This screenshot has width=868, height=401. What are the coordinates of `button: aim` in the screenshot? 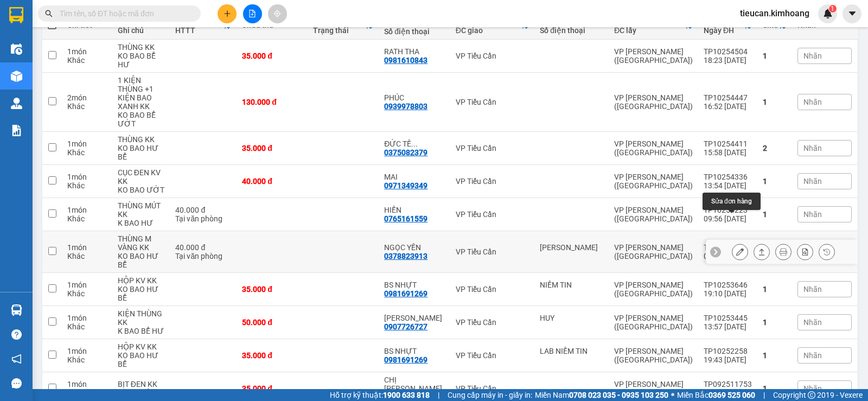 It's located at (277, 13).